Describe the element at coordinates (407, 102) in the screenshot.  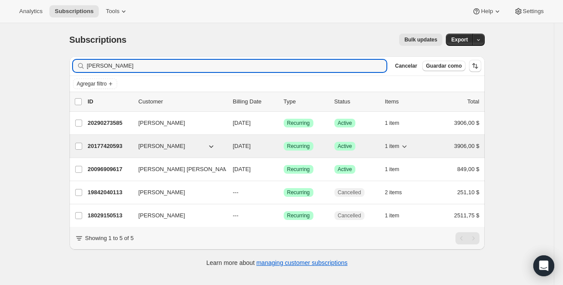
I see `div: Items` at that location.